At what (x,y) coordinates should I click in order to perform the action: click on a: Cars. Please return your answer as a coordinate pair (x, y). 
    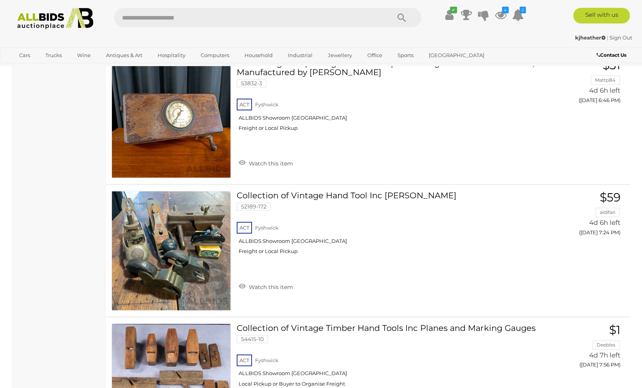
    Looking at the image, I should click on (25, 55).